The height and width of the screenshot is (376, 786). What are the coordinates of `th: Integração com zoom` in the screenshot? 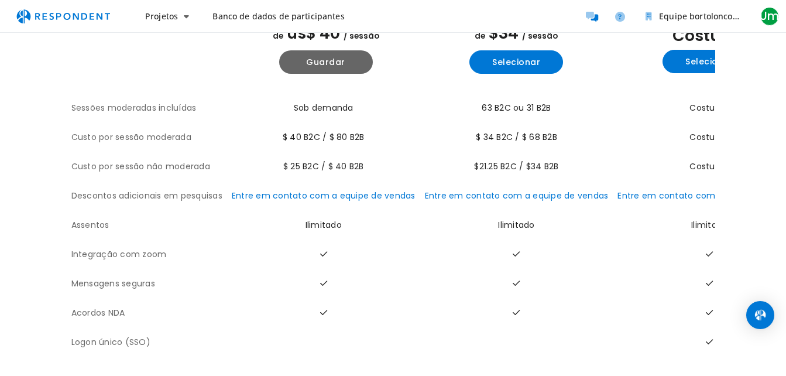 It's located at (152, 255).